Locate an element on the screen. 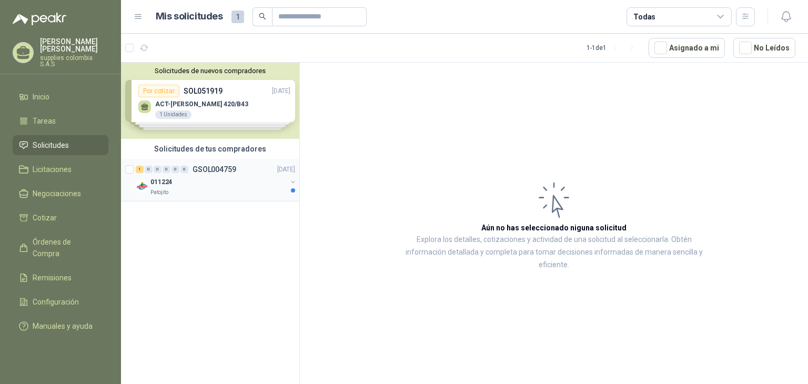  div: Todas is located at coordinates (644, 17).